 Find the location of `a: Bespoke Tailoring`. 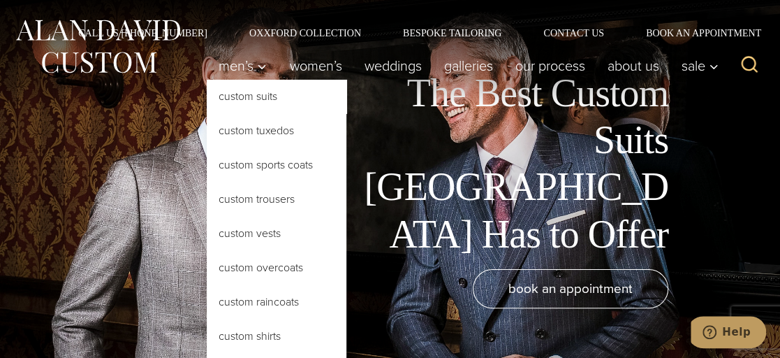

a: Bespoke Tailoring is located at coordinates (452, 33).